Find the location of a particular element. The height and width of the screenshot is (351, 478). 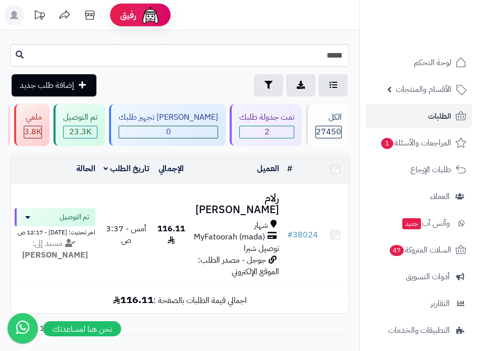

span: رفيق is located at coordinates (128, 15).